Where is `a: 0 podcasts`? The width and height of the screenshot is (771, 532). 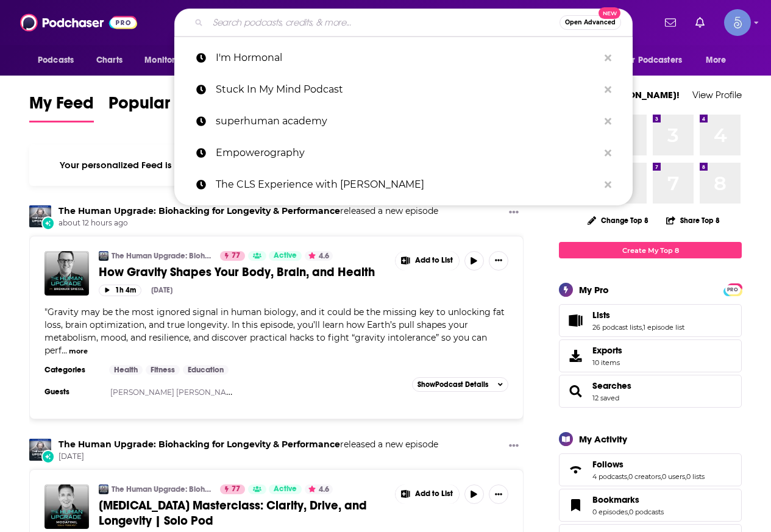
a: 0 podcasts is located at coordinates (646, 512).